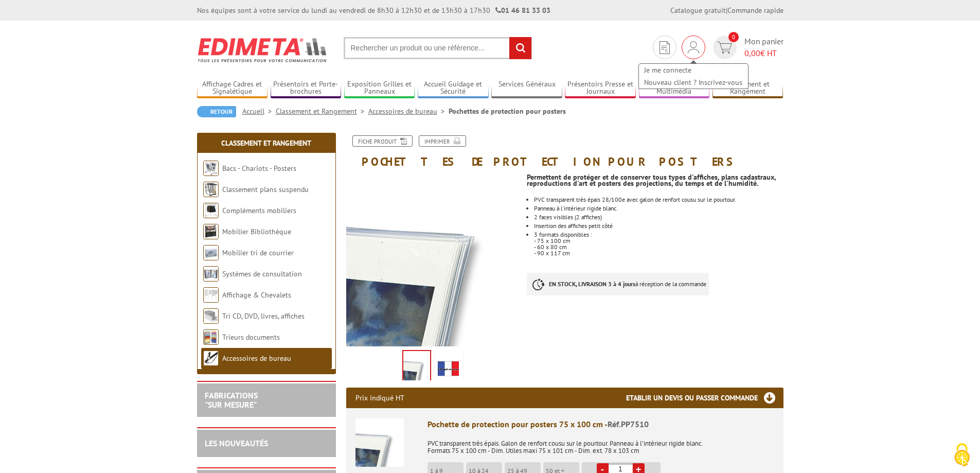 This screenshot has width=980, height=473. Describe the element at coordinates (448, 368) in the screenshot. I see `img: edimeta_produit_fabrique_en_france.jpg` at that location.